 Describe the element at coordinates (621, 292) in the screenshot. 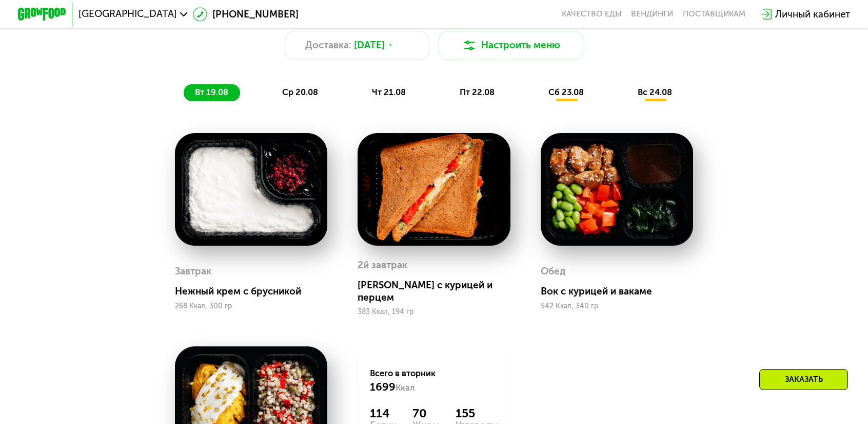

I see `div: Вок с курицей и вакаме` at that location.